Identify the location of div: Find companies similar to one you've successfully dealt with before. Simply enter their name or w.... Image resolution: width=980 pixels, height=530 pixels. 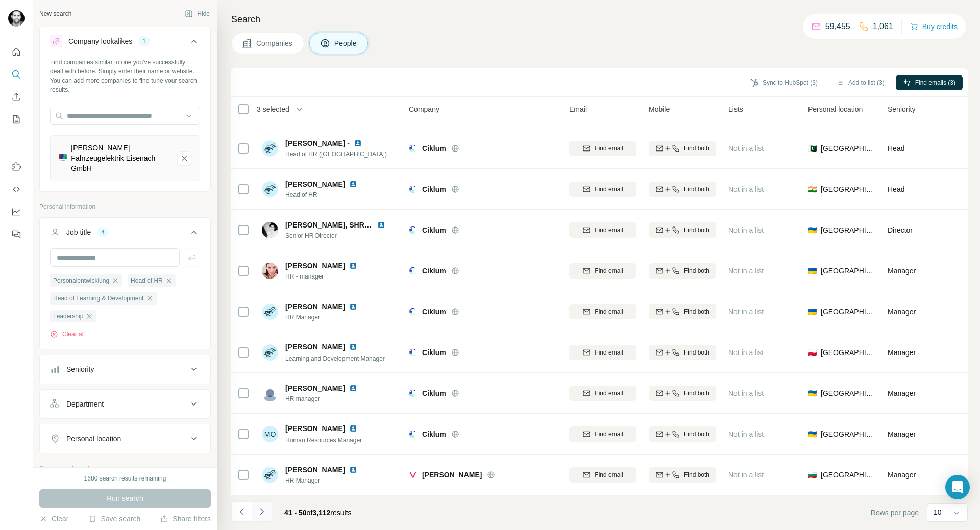
(125, 76).